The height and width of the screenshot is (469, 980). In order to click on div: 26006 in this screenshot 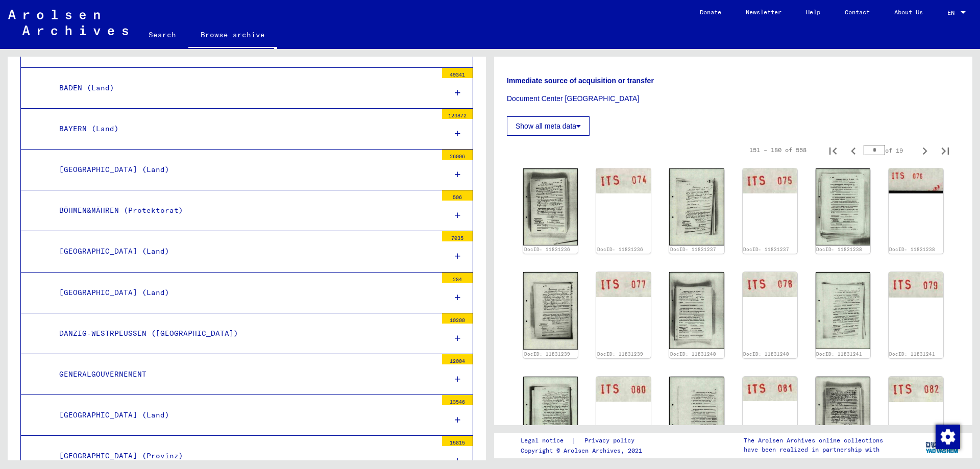, I will do `click(458, 155)`.